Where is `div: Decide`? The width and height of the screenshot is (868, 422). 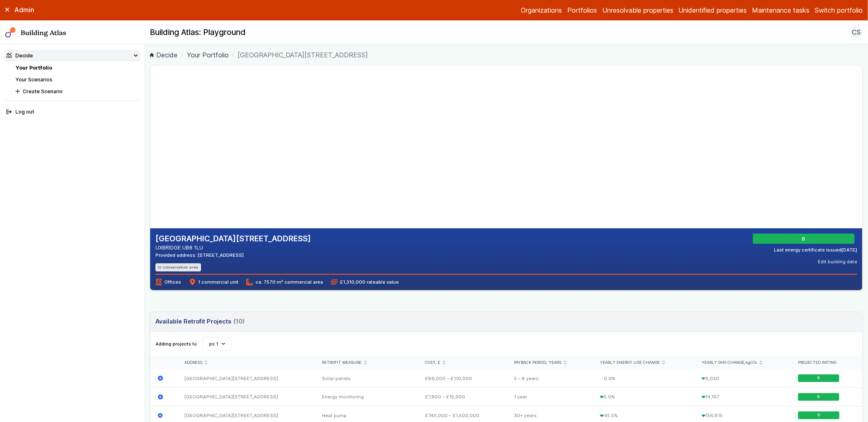 div: Decide is located at coordinates (19, 56).